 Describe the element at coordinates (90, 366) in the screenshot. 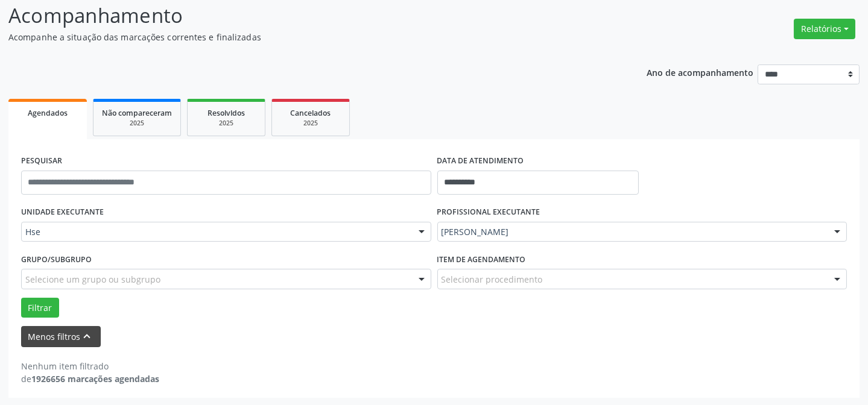

I see `div: Nenhum item filtrado` at that location.